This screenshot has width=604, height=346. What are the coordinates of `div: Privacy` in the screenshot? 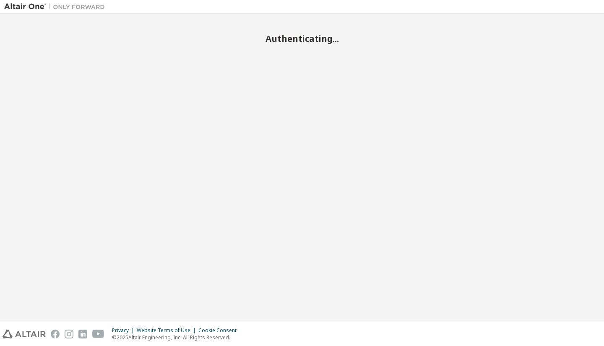 It's located at (124, 330).